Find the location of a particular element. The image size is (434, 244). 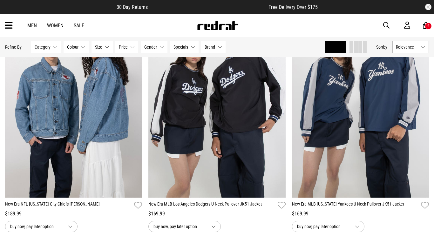

img: New Era Mlb Los Angeles Dodgers U-neck Pullover Jk51 Jacket in Black is located at coordinates (217, 102).